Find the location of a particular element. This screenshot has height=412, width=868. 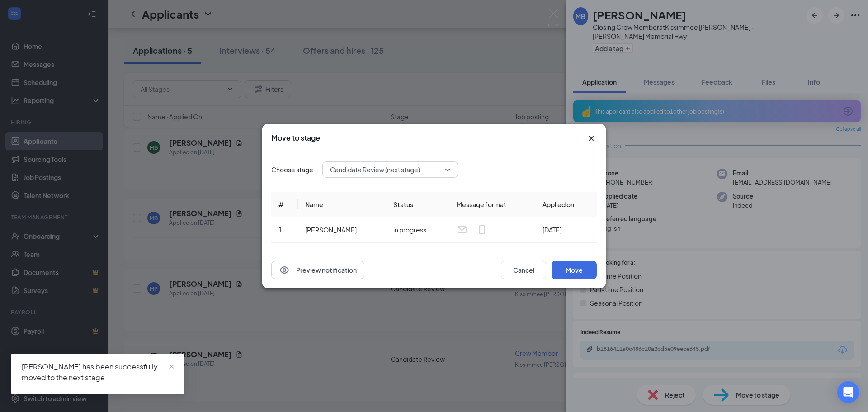

th: Status is located at coordinates (417, 204).